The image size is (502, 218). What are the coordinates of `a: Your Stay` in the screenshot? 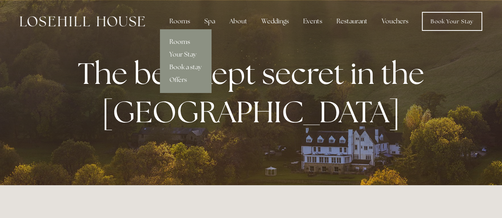 It's located at (185, 55).